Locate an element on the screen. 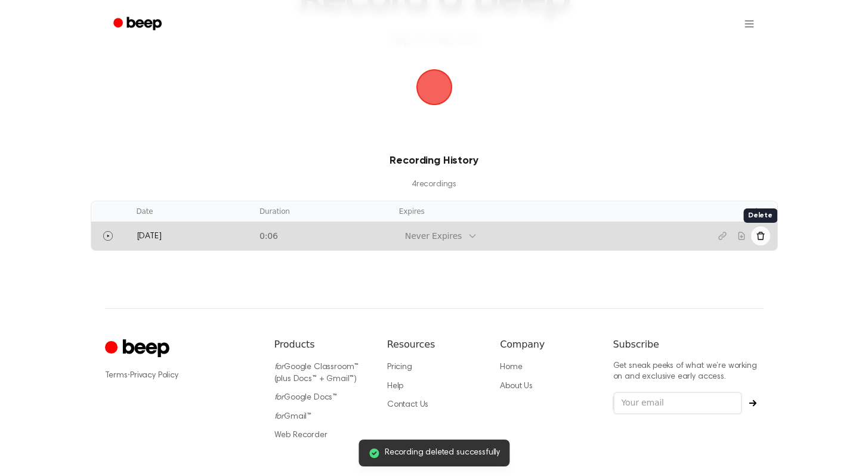 This screenshot has height=476, width=868. a: forGoogle Docs™ is located at coordinates (306, 397).